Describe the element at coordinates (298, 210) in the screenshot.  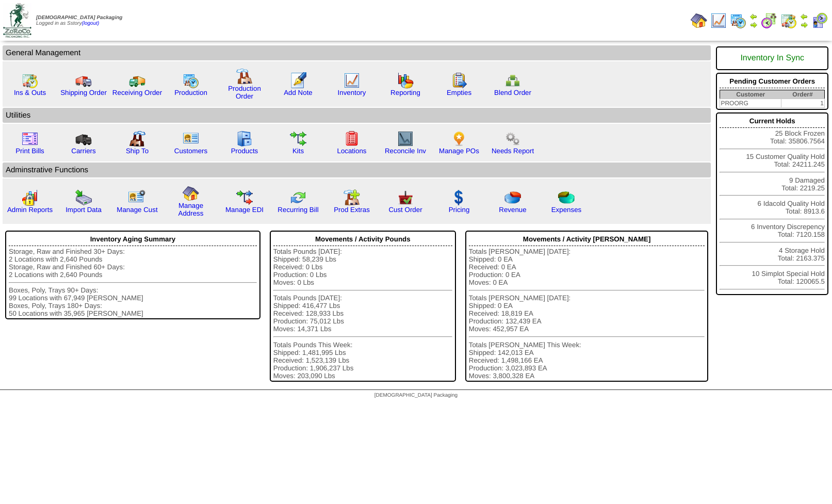
I see `a: Recurring Bill` at that location.